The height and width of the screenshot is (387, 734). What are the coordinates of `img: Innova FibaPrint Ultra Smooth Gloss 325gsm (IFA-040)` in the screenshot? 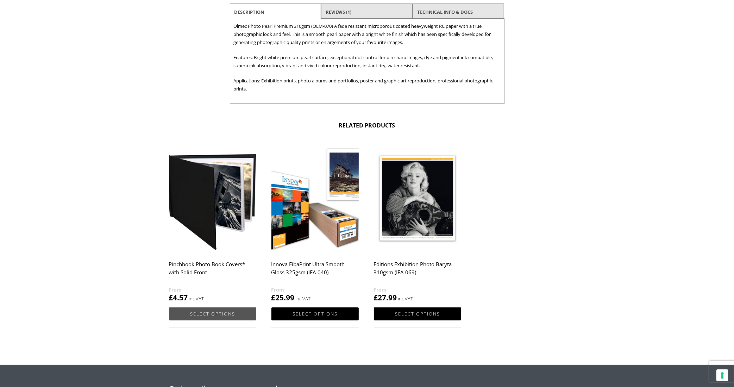 It's located at (315, 198).